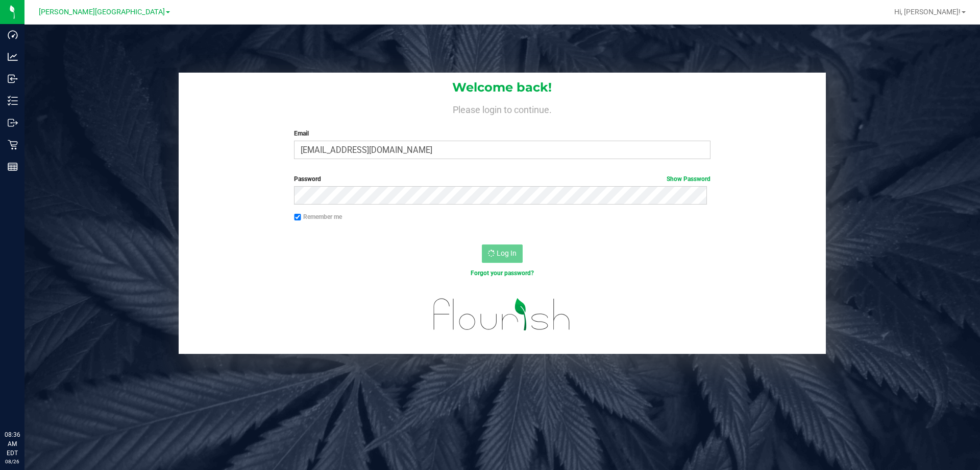  Describe the element at coordinates (502, 88) in the screenshot. I see `h1: Welcome back!` at that location.